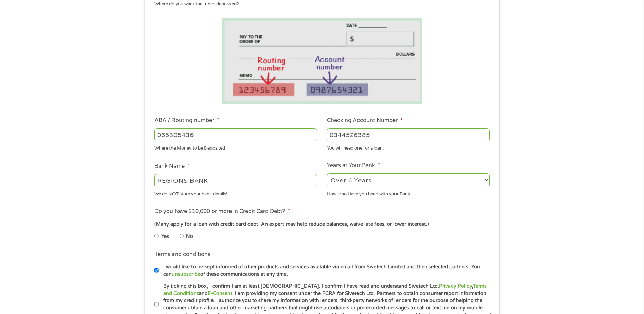 This screenshot has width=644, height=314. Describe the element at coordinates (353, 166) in the screenshot. I see `label: Years at Your Bank` at that location.